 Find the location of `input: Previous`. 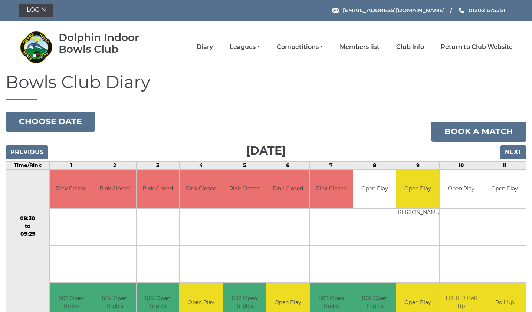

input: Previous is located at coordinates (27, 152).